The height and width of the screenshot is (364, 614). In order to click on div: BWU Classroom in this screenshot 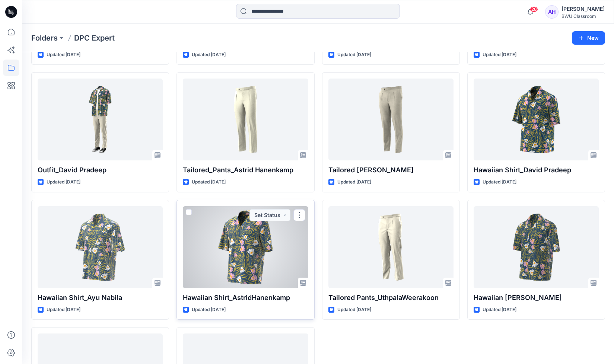, I will do `click(583, 16)`.